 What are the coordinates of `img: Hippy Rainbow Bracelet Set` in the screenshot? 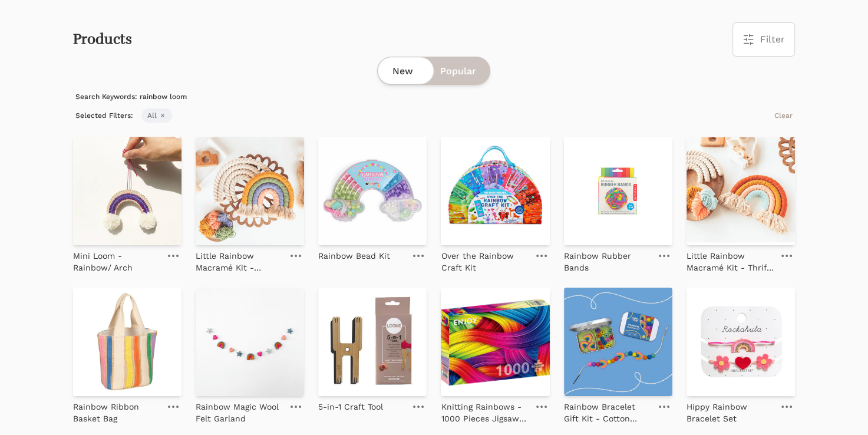 It's located at (741, 342).